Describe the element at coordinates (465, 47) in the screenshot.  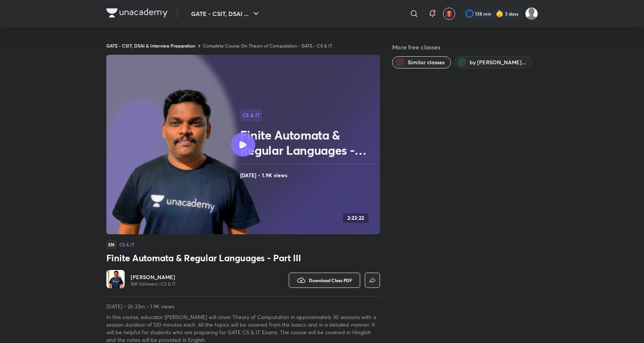
I see `h5: More free classes` at that location.